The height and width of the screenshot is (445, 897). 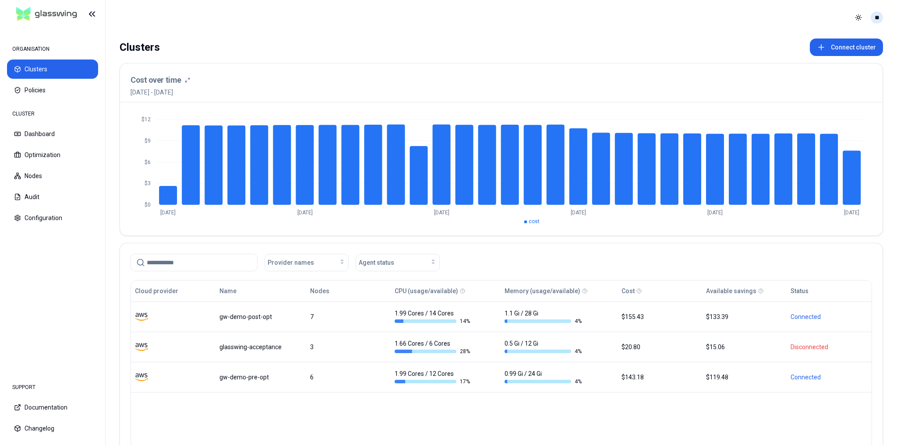 What do you see at coordinates (731, 291) in the screenshot?
I see `button: Available savings` at bounding box center [731, 291].